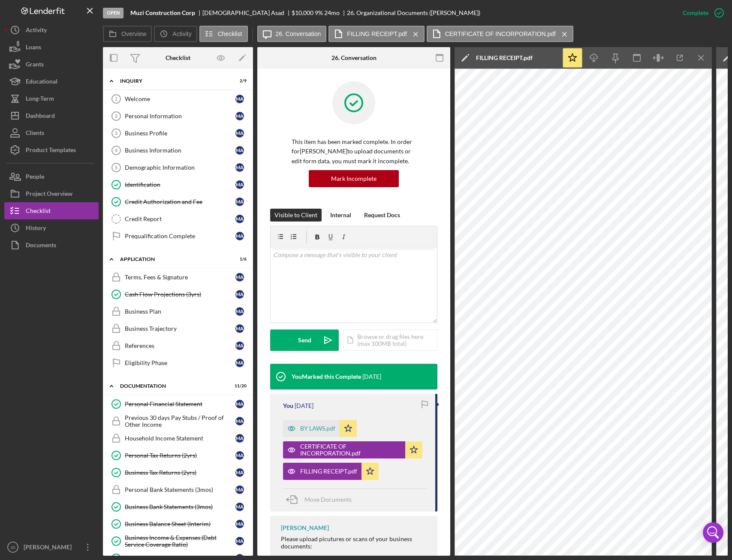 This screenshot has width=732, height=560. Describe the element at coordinates (180, 294) in the screenshot. I see `div: Cash Flow Projections (3yrs)` at that location.